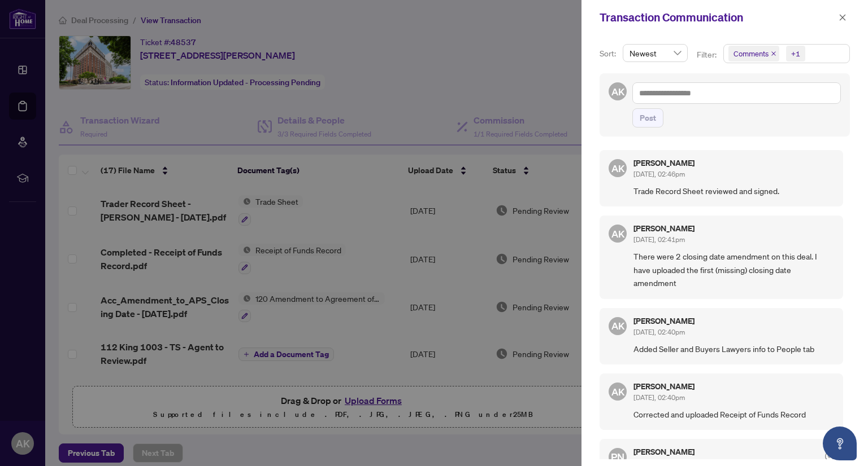 The width and height of the screenshot is (868, 466). Describe the element at coordinates (617, 457) in the screenshot. I see `span: PN` at that location.